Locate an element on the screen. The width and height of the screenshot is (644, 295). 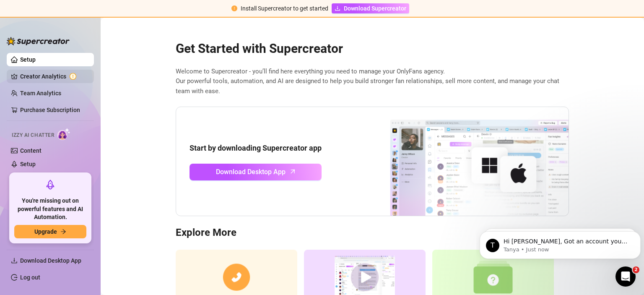
img: logo-BBDzfeDw.svg is located at coordinates (38, 41).